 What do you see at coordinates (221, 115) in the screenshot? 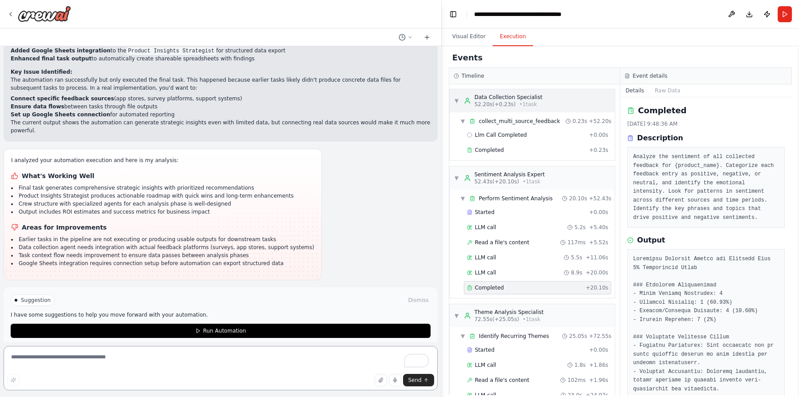
I see `li: for automated reporting` at bounding box center [221, 115].